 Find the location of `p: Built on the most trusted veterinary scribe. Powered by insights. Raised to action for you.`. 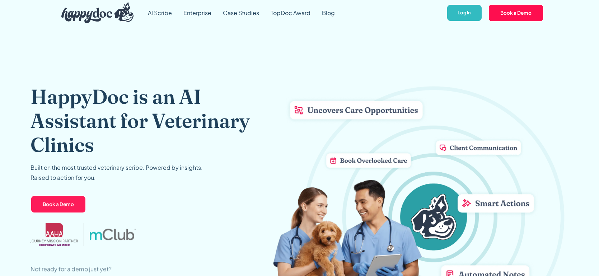

p: Built on the most trusted veterinary scribe. Powered by insights. Raised to action for you. is located at coordinates (117, 173).